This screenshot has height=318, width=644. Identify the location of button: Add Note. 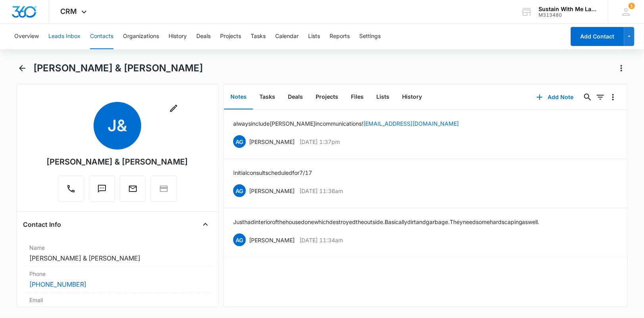
(555, 97).